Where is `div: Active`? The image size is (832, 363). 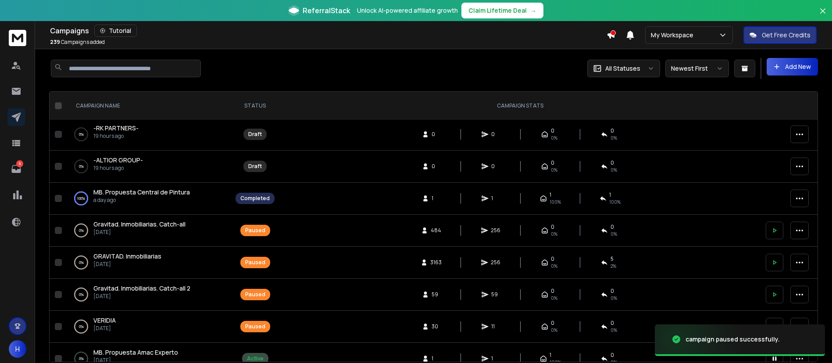 div: Active is located at coordinates (255, 358).